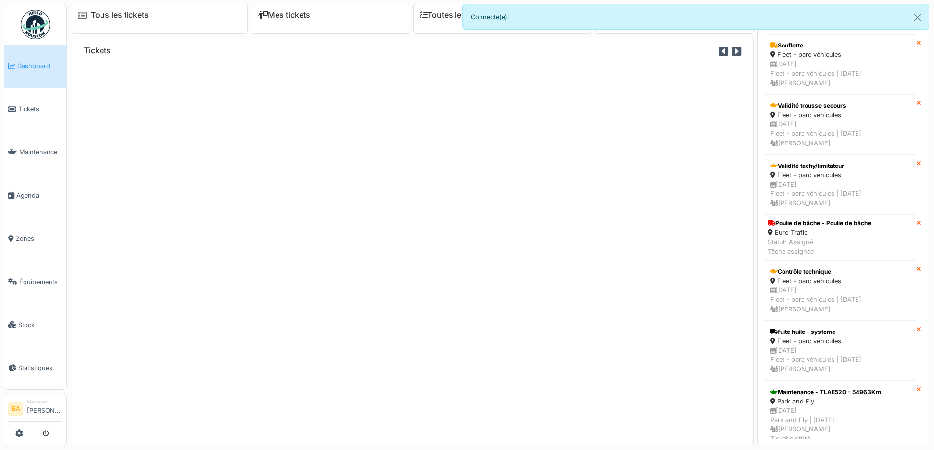  What do you see at coordinates (840, 106) in the screenshot?
I see `div: Validité trousse secours` at bounding box center [840, 106].